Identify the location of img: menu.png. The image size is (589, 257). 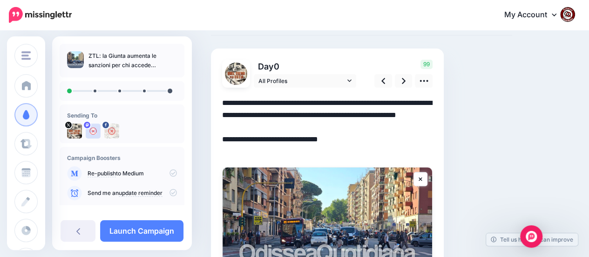
(26, 55).